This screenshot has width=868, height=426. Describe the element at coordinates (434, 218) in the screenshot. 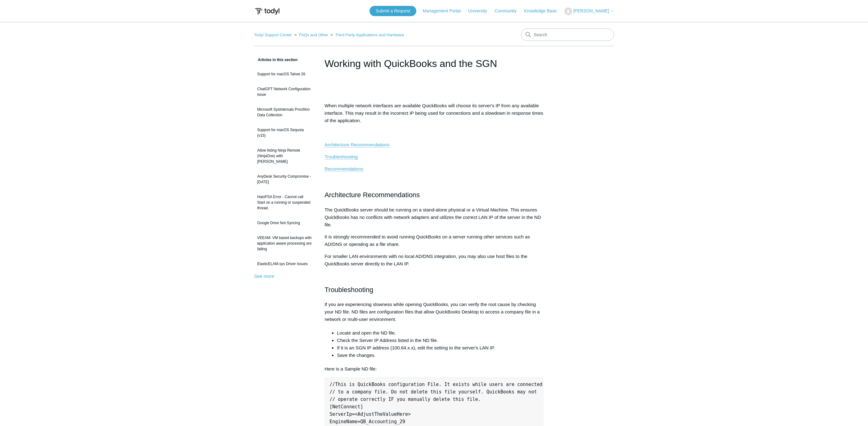

I see `p: The QuickBooks server should be running on a stand-alone physical or a Virtual Machine. This ensu...` at that location.